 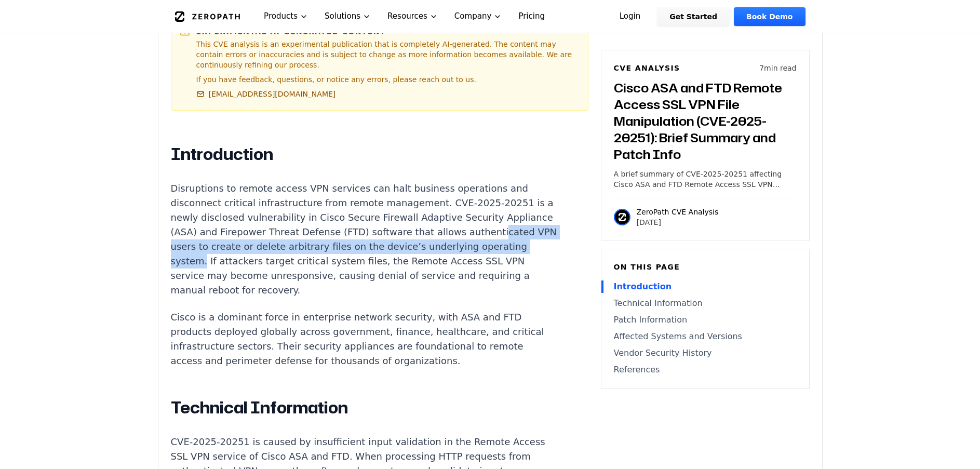 What do you see at coordinates (630, 16) in the screenshot?
I see `a: Login` at bounding box center [630, 16].